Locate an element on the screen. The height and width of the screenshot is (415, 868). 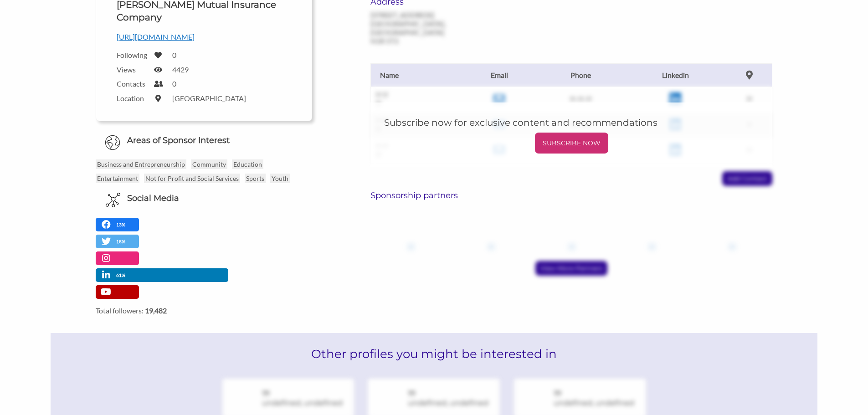
th: Linkedin is located at coordinates (676, 75).